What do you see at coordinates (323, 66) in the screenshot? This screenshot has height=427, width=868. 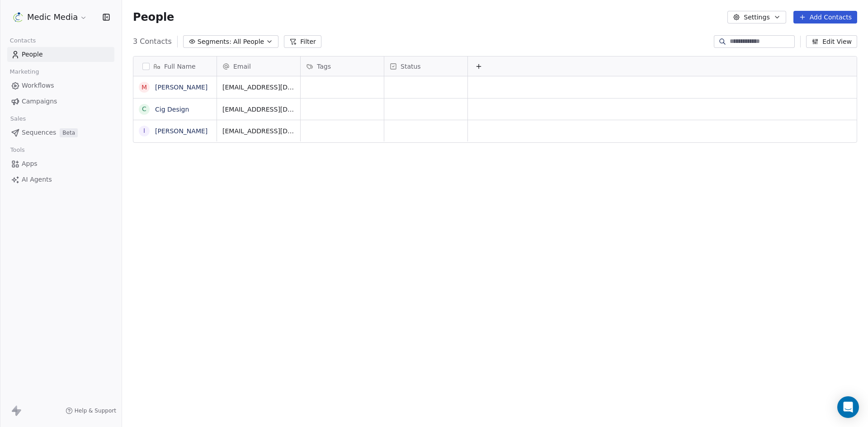 I see `span: Tags` at bounding box center [323, 66].